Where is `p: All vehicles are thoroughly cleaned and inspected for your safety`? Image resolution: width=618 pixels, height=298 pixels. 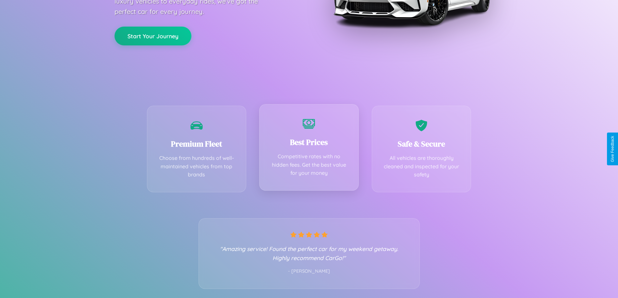 p: All vehicles are thoroughly cleaned and inspected for your safety is located at coordinates (421, 166).